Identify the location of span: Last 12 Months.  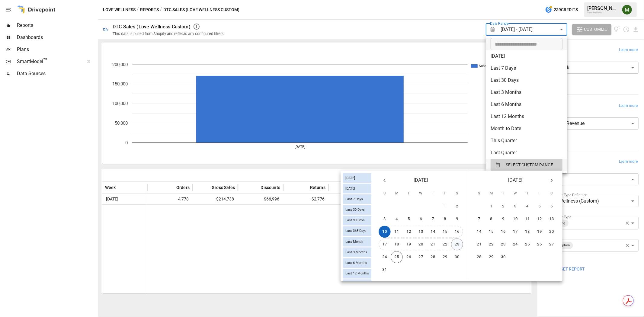
(357, 273).